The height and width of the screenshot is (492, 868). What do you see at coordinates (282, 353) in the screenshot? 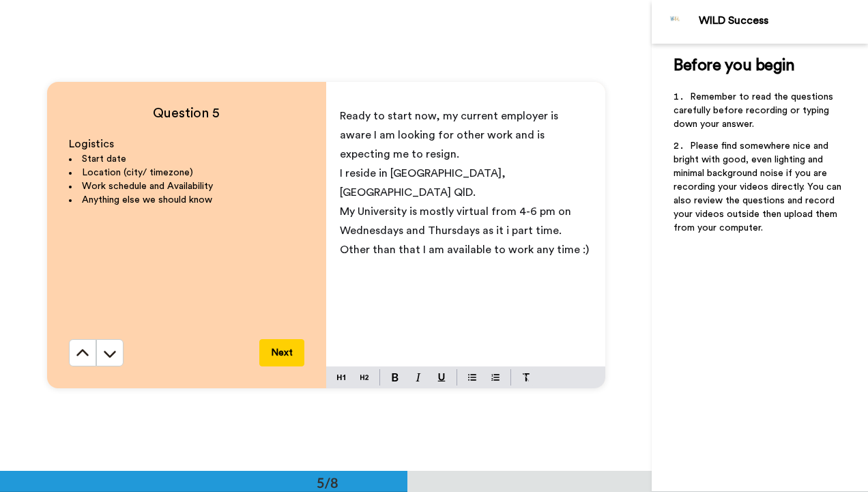
I see `button: Next` at bounding box center [282, 353].